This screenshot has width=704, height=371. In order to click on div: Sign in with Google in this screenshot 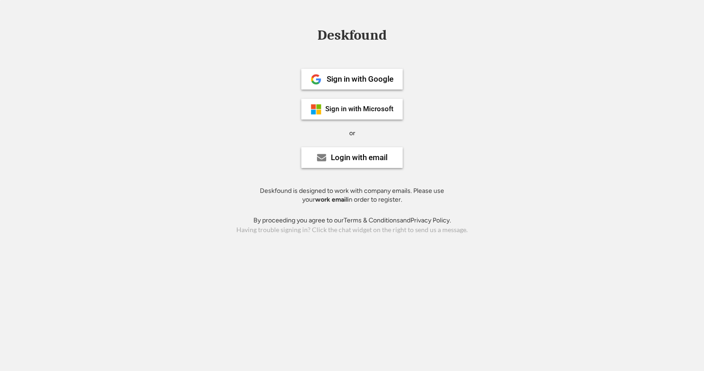, I will do `click(360, 79)`.